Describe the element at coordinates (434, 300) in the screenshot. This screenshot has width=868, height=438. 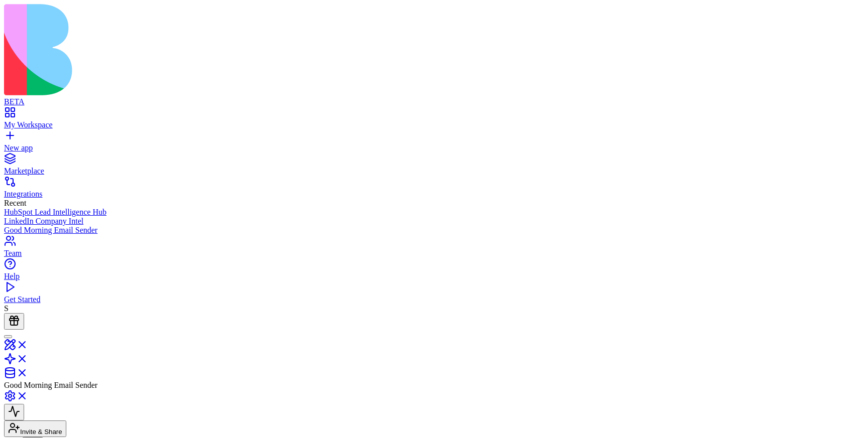
I see `div: Get Started` at that location.